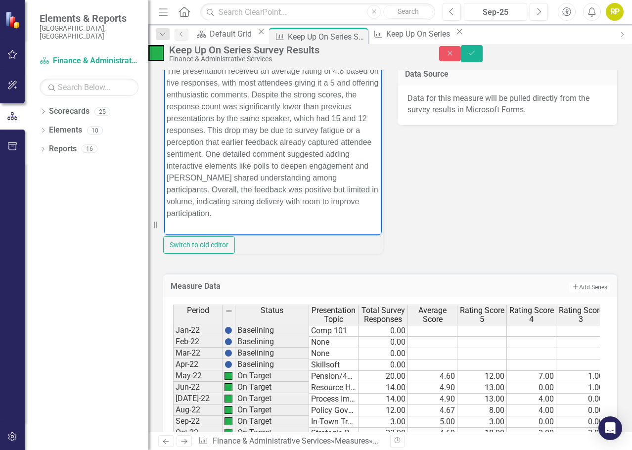 The height and width of the screenshot is (450, 632). Describe the element at coordinates (531, 315) in the screenshot. I see `span: Rating Score 4` at that location.